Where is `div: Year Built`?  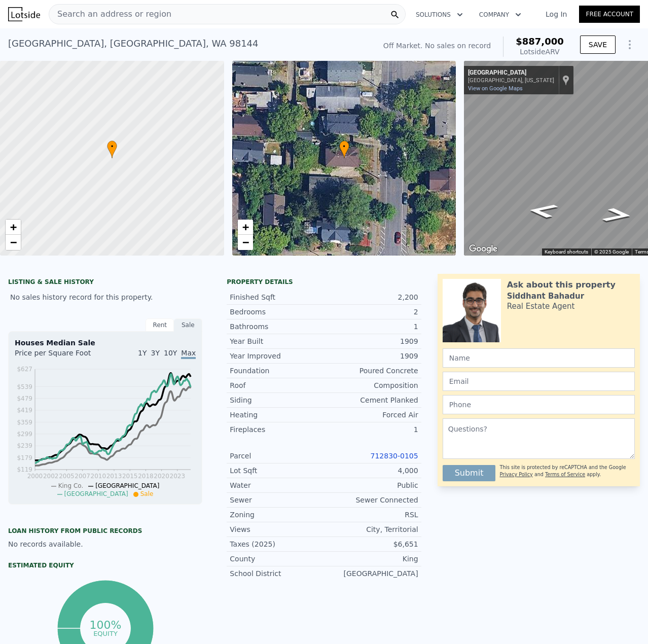 div: Year Built is located at coordinates (277, 341).